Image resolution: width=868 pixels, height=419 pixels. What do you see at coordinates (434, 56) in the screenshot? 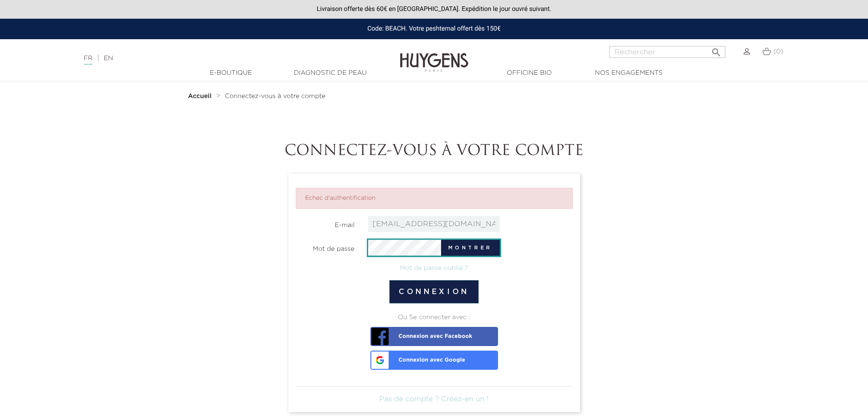
I see `img: Huygens` at bounding box center [434, 56].